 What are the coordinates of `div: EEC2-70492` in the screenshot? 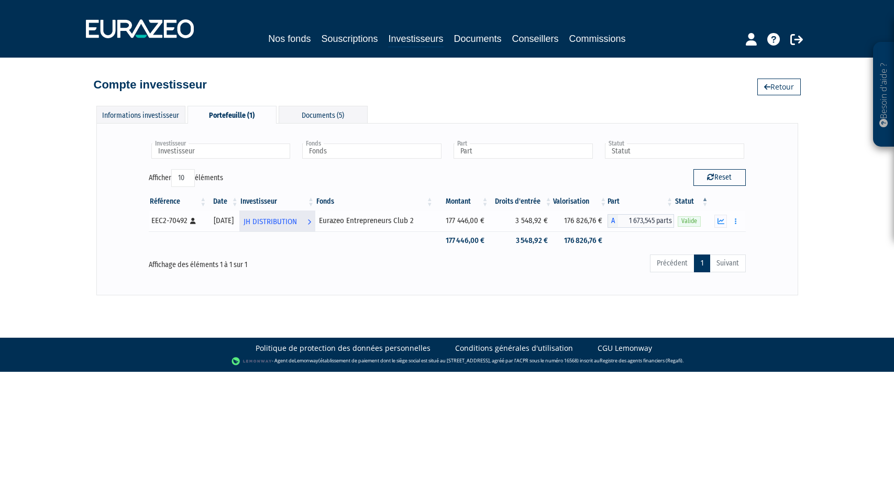 It's located at (178, 221).